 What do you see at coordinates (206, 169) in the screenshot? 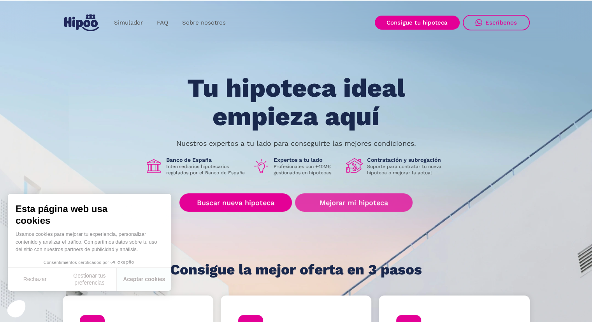
I see `p: Intermediarios hipotecarios regulados por el Banco de España` at bounding box center [206, 169].